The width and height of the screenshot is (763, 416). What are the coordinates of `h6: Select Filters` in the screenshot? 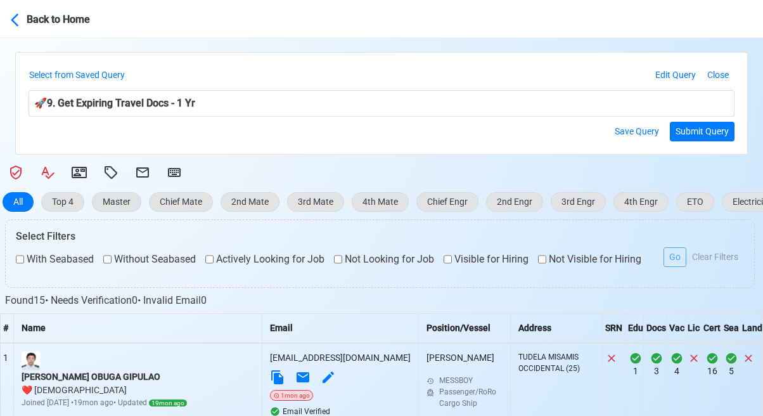 It's located at (380, 236).